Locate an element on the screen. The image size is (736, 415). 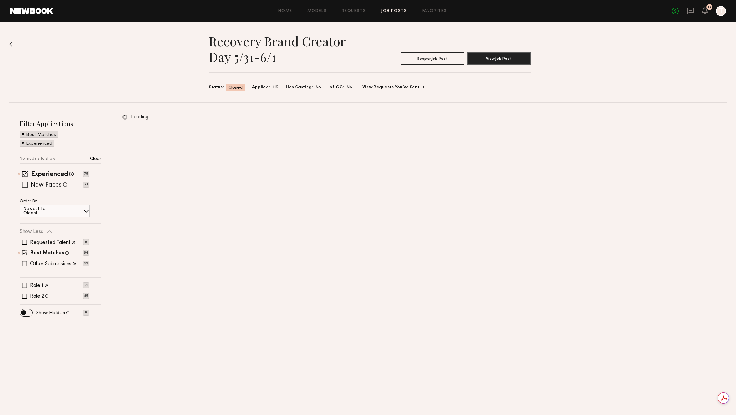
p: 41 is located at coordinates (86, 184).